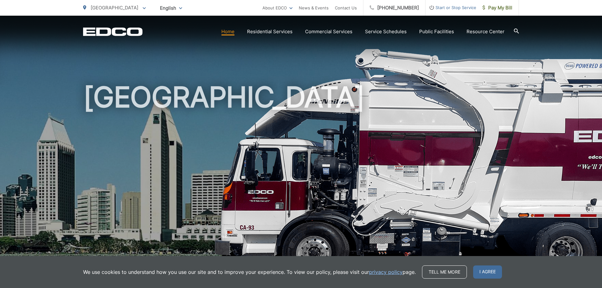 This screenshot has height=288, width=602. What do you see at coordinates (386, 32) in the screenshot?
I see `a: Service Schedules` at bounding box center [386, 32].